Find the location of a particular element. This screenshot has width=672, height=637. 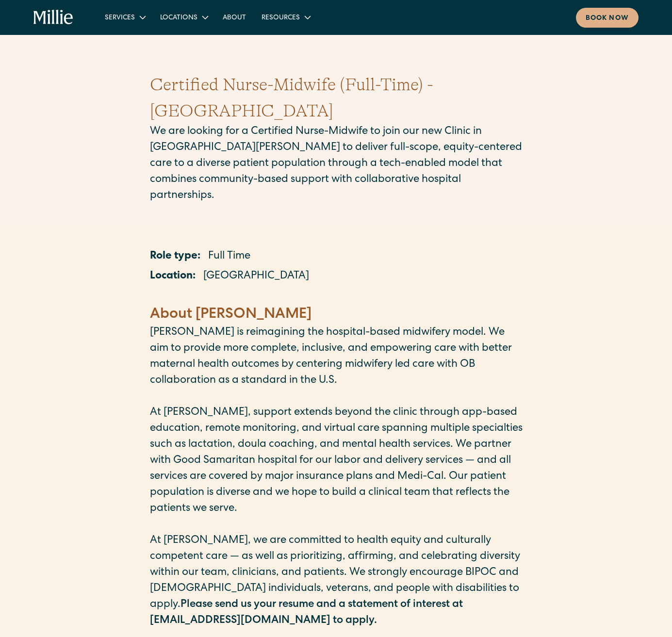

a: home is located at coordinates (53, 17).